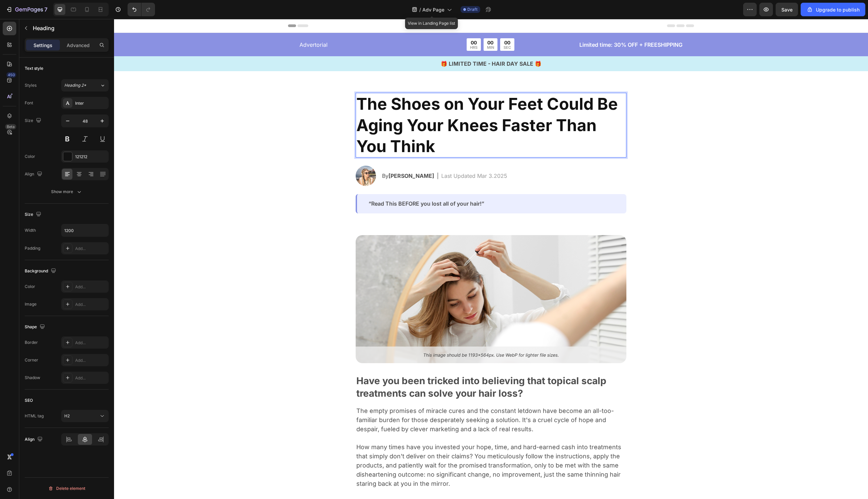 This screenshot has width=868, height=499. What do you see at coordinates (371, 401) in the screenshot?
I see `span: The empty promises of miracle cures and the constant letdown have become an all-too-familiar burd...` at bounding box center [371, 401].